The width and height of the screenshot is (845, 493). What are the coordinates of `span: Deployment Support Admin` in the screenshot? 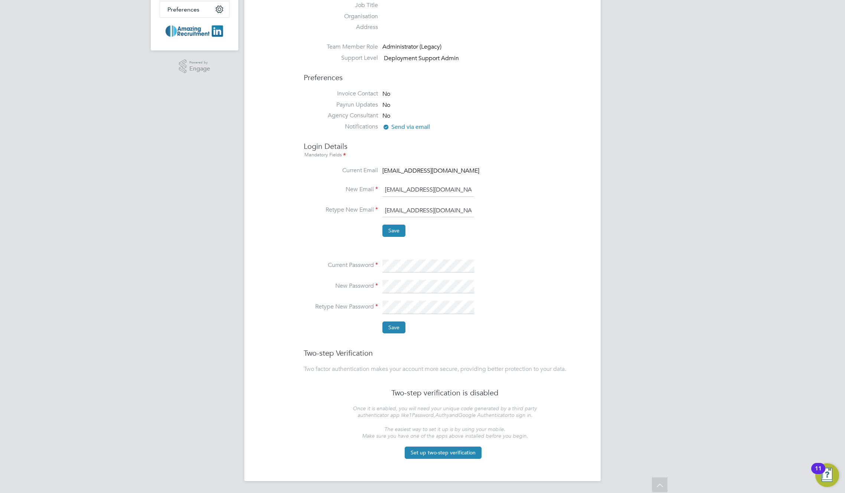 It's located at (422, 58).